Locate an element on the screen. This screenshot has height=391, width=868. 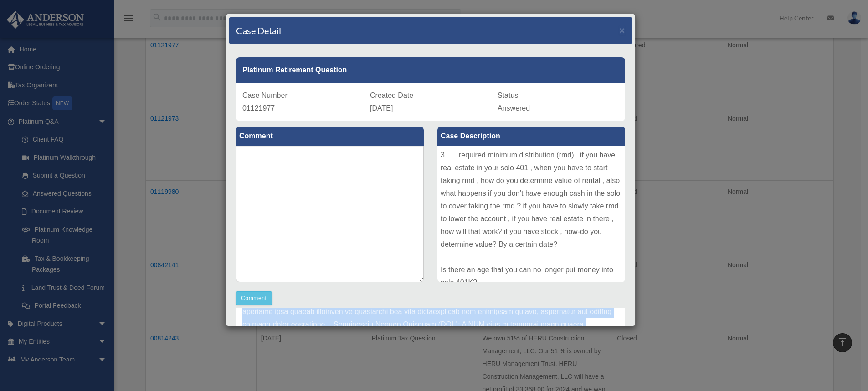
div: Platinum Retirement Question is located at coordinates (431, 70).